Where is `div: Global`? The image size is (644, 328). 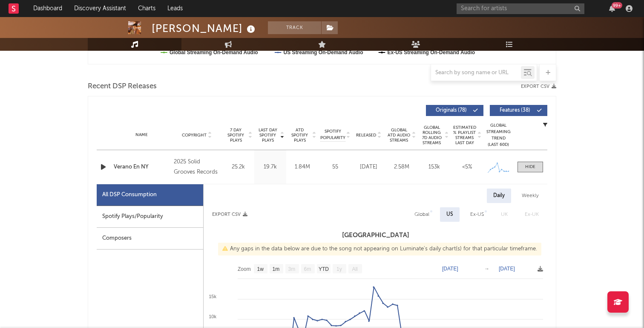 div: Global is located at coordinates (422, 215).